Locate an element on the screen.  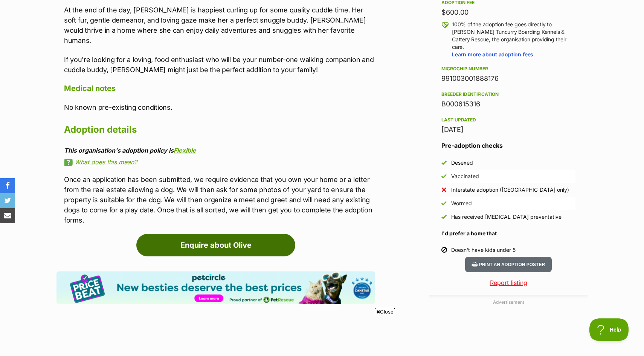
a: Enquire about Olive is located at coordinates (216, 245).